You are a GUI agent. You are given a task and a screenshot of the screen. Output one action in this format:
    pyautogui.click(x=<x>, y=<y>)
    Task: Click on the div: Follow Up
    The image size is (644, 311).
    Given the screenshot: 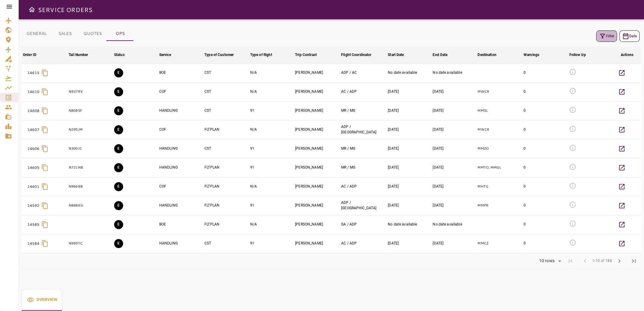 What is the action you would take?
    pyautogui.click(x=578, y=55)
    